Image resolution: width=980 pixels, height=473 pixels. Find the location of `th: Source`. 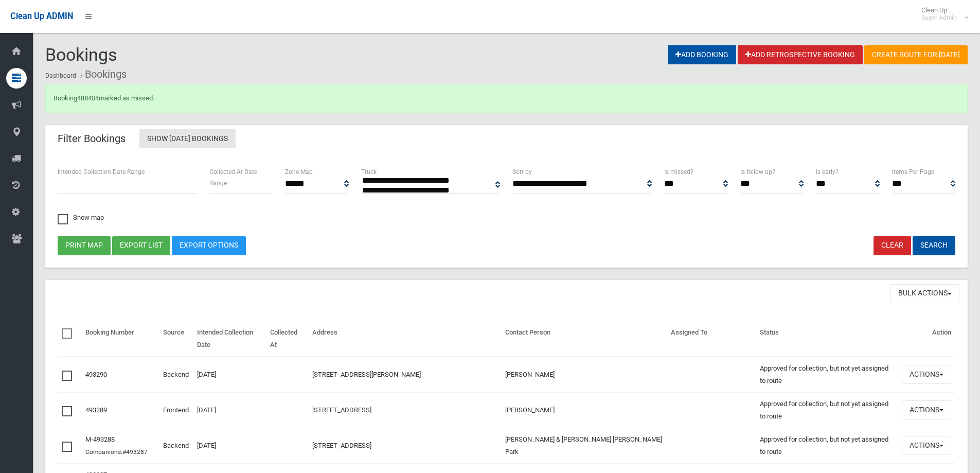

th: Source is located at coordinates (176, 338).